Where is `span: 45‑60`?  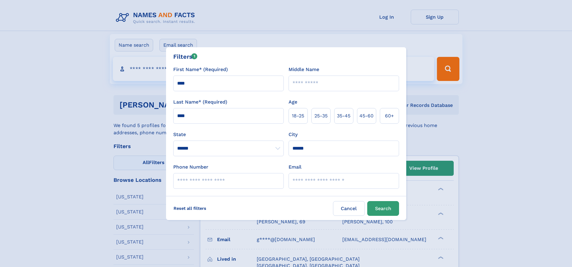 span: 45‑60 is located at coordinates (367, 116).